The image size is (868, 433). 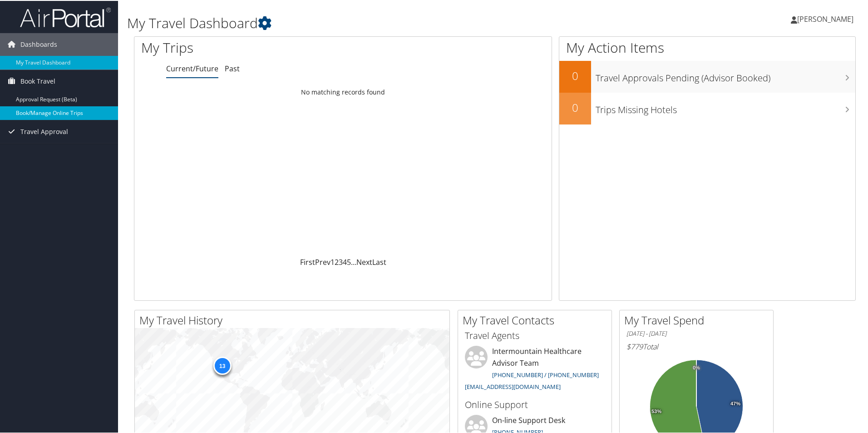 I want to click on a: 2, so click(x=336, y=261).